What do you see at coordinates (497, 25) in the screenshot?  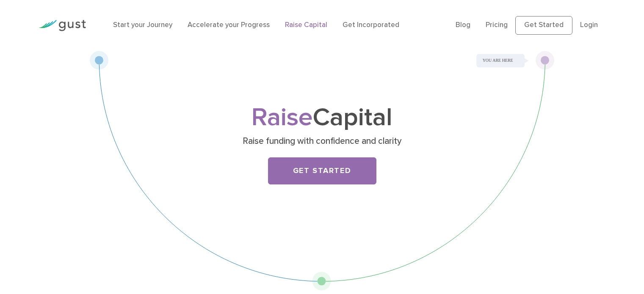 I see `a: Pricing` at bounding box center [497, 25].